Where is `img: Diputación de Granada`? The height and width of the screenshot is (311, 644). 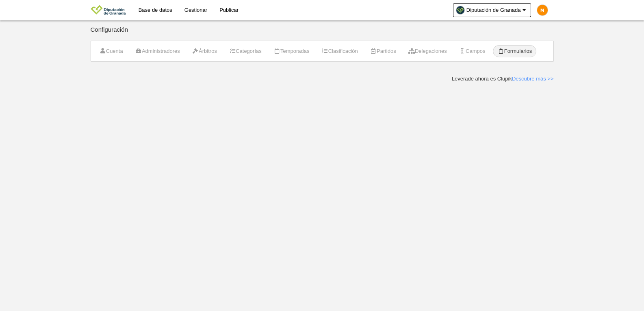
img: Diputación de Granada is located at coordinates (108, 10).